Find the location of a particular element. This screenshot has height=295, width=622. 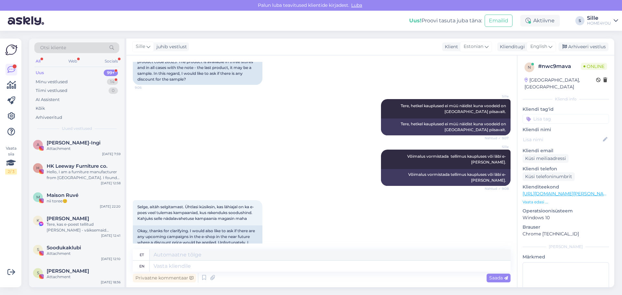

span: H is located at coordinates (38, 168).